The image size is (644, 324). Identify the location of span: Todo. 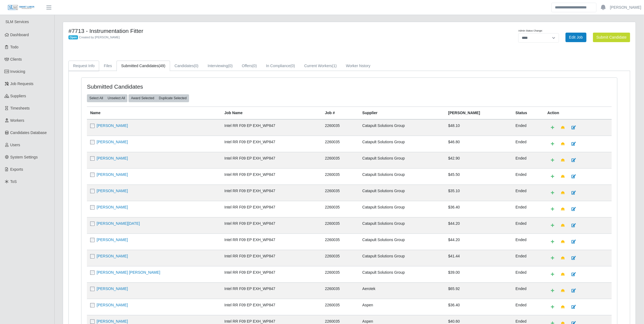
(14, 47).